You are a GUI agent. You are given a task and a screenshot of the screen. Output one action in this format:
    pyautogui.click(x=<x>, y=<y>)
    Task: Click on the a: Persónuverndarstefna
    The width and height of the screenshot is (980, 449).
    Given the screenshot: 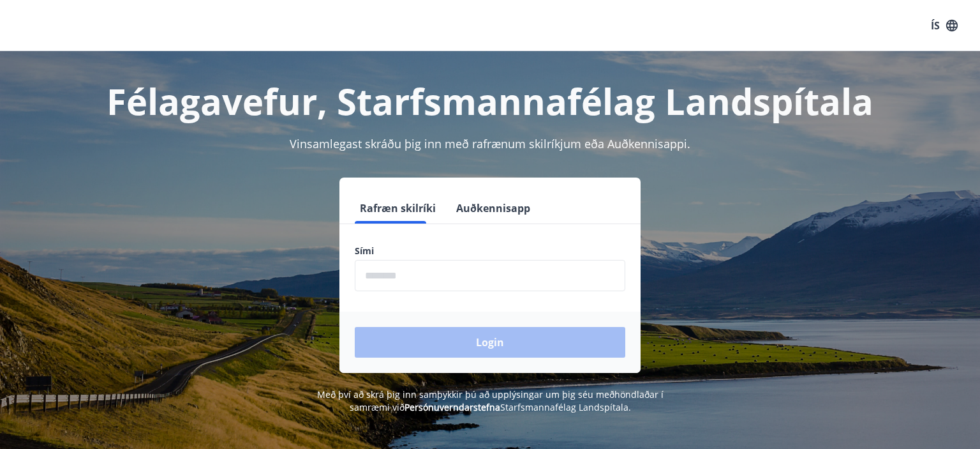 What is the action you would take?
    pyautogui.click(x=453, y=407)
    